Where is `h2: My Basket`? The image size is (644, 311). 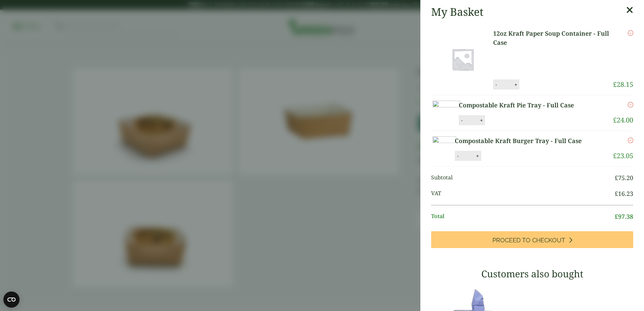 h2: My Basket is located at coordinates (457, 12).